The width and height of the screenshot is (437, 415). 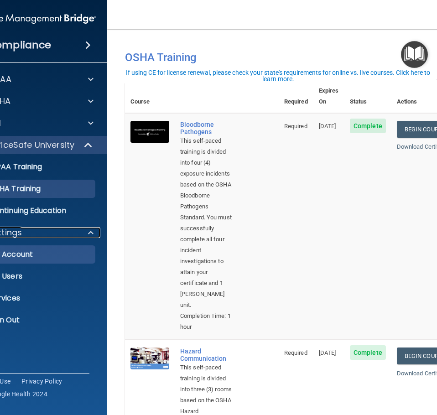 What do you see at coordinates (207, 322) in the screenshot?
I see `div: Completion Time: 1 hour` at bounding box center [207, 322].